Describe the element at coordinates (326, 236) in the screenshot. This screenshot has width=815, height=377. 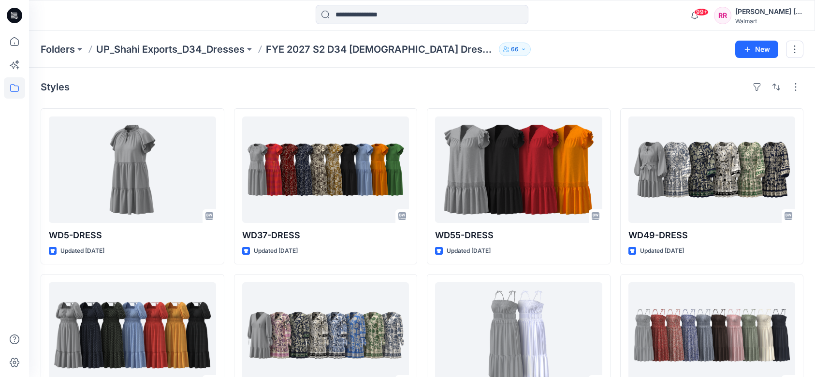
I see `p: WD37-DRESS` at that location.